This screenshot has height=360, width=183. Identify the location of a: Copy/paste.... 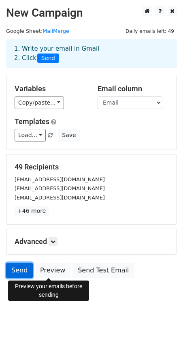
(39, 103).